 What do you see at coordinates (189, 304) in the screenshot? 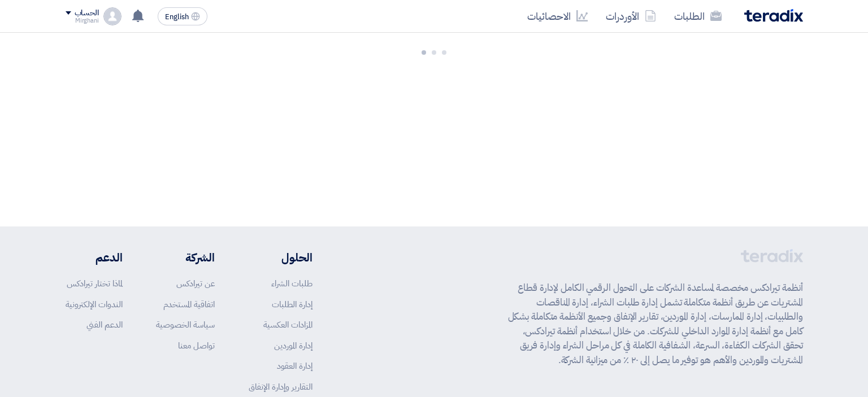
I see `a: اتفاقية المستخدم` at bounding box center [189, 304].